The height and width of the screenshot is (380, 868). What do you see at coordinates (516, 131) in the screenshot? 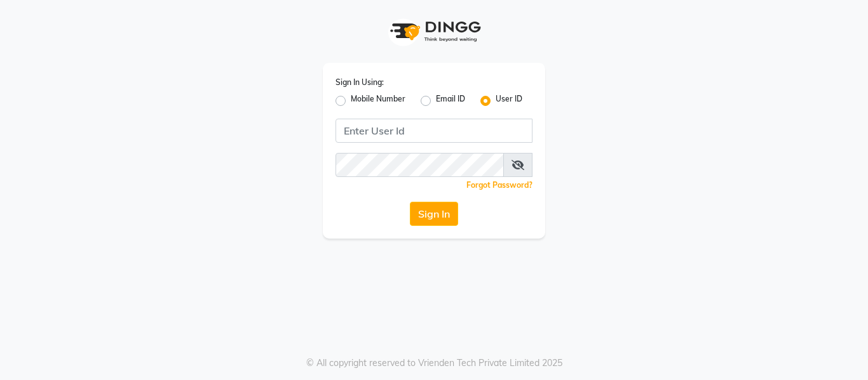
I see `keeper-lock: Open Keeper Popup` at bounding box center [516, 131].